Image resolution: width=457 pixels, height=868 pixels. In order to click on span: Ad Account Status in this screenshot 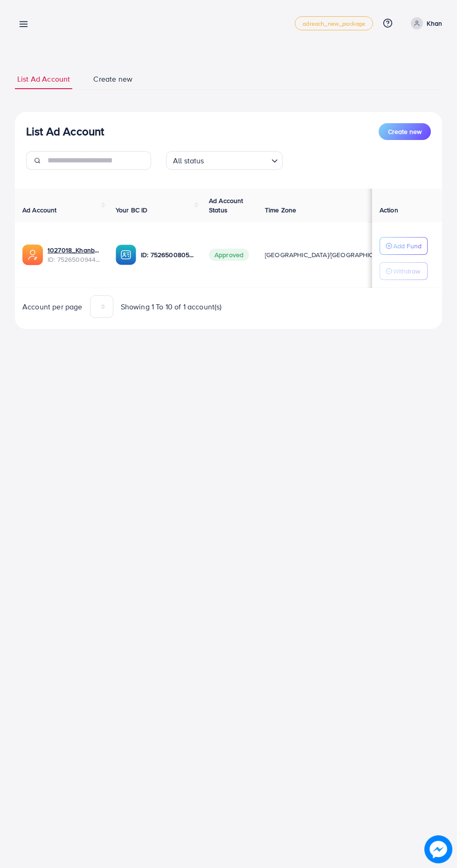, I will do `click(226, 205)`.